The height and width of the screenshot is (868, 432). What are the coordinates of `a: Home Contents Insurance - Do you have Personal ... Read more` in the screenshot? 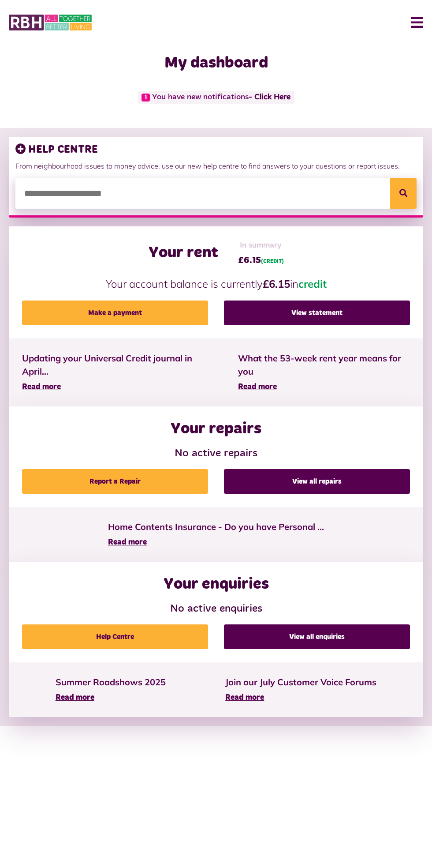 It's located at (216, 534).